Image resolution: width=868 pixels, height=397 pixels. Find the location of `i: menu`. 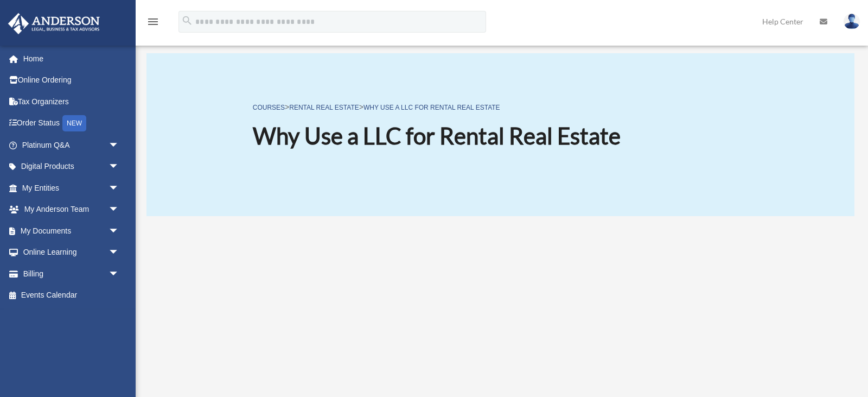

i: menu is located at coordinates (153, 21).